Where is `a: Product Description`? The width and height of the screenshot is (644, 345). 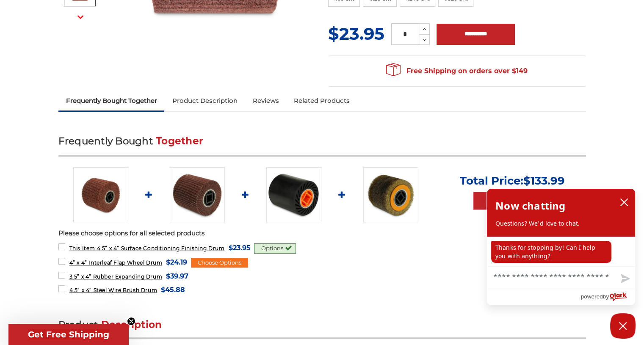 a: Product Description is located at coordinates (205, 101).